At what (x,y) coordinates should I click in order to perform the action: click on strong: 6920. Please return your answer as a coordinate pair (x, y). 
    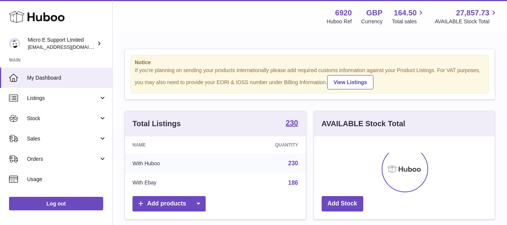
    Looking at the image, I should click on (343, 13).